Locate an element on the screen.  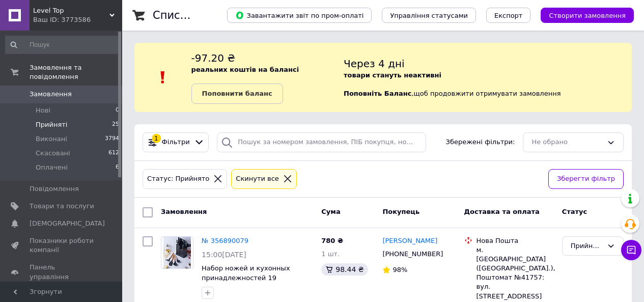
a: Створити замовлення is located at coordinates (582, 15).